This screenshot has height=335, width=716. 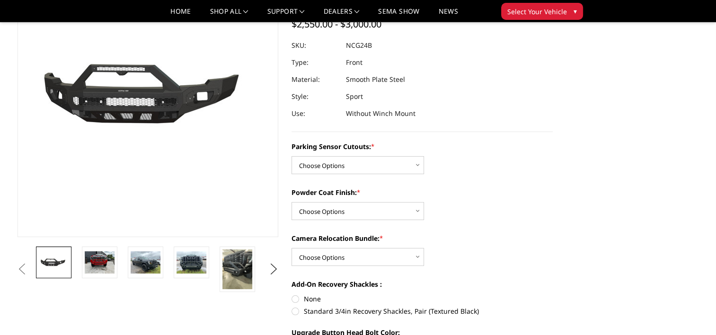 What do you see at coordinates (422, 146) in the screenshot?
I see `label: Parking Sensor Cutouts:` at bounding box center [422, 146].